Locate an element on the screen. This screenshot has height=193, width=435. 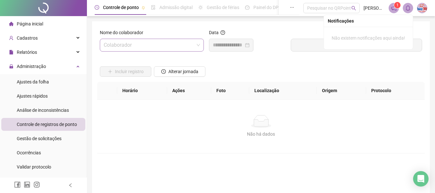
span: 1 is located at coordinates (397, 5).